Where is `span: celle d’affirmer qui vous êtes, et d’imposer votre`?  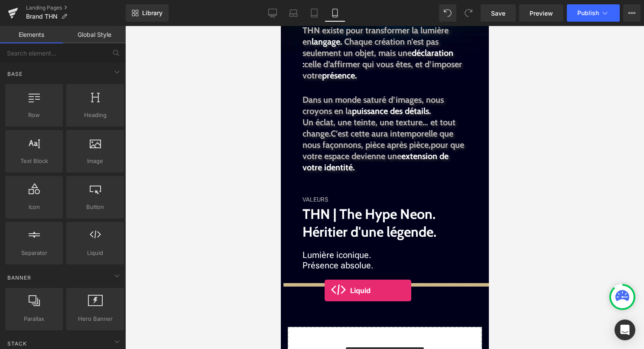 span: celle d’affirmer qui vous êtes, et d’imposer votre is located at coordinates (102, 44).